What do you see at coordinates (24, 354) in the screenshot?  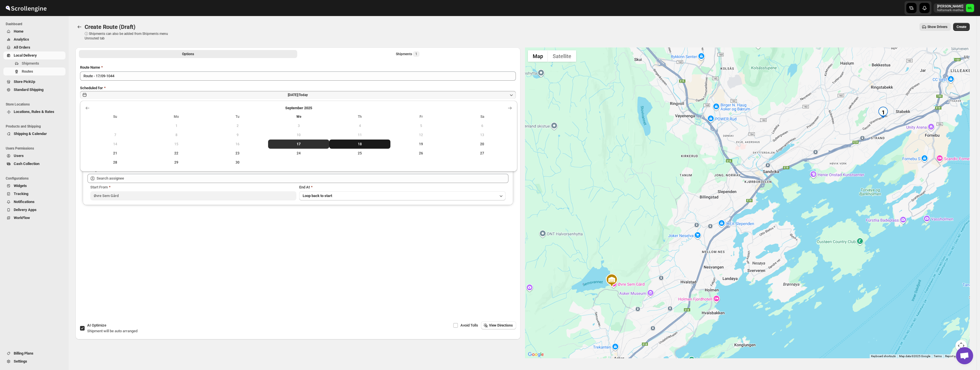 I see `span: Billing Plans` at bounding box center [24, 354].